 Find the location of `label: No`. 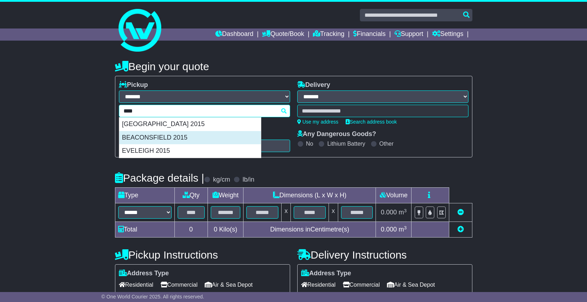

label: No is located at coordinates (310, 144).